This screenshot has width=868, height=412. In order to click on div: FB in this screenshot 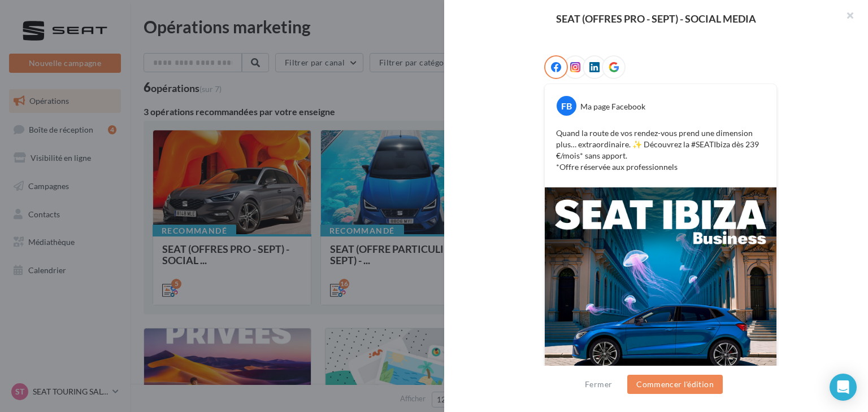, I will do `click(566, 106)`.